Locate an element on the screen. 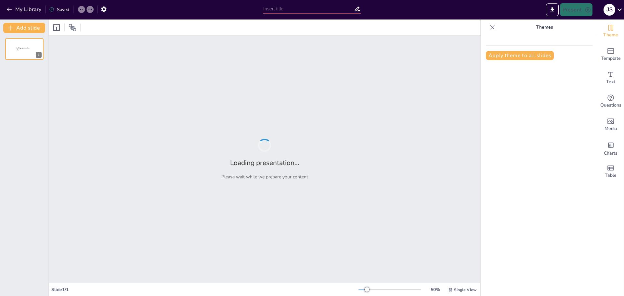 Image resolution: width=624 pixels, height=296 pixels. div: 50 % is located at coordinates (435, 290).